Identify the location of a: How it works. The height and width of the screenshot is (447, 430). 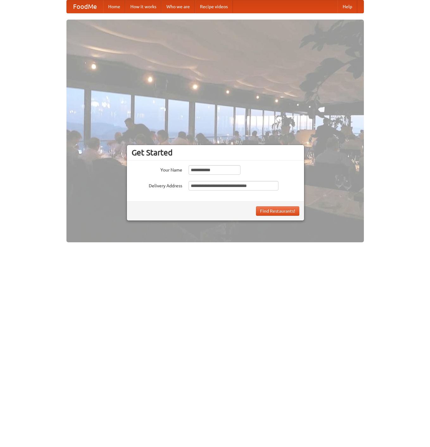
(143, 7).